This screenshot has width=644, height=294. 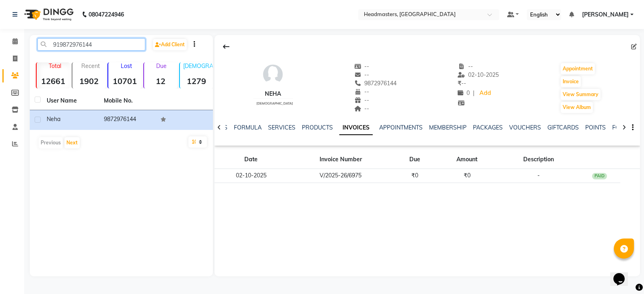 I want to click on th: Description, so click(x=539, y=159).